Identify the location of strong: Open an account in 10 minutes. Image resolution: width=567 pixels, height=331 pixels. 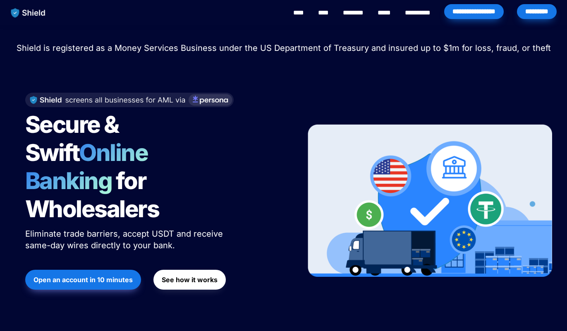
(83, 280).